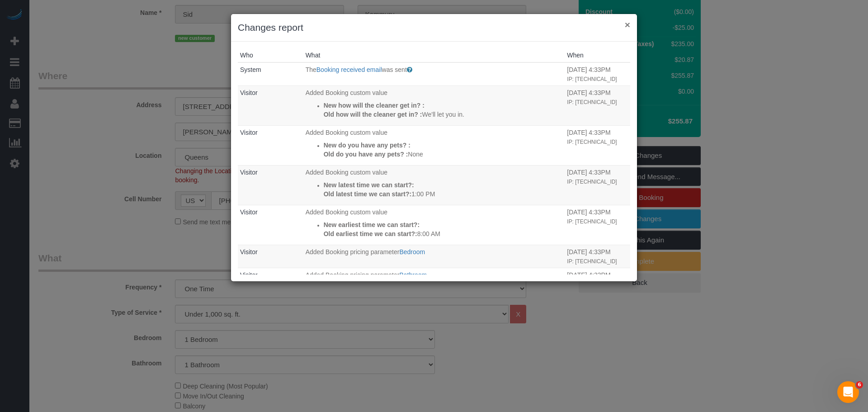  What do you see at coordinates (373, 114) in the screenshot?
I see `strong: Old how will the cleaner get in? :` at bounding box center [373, 114].